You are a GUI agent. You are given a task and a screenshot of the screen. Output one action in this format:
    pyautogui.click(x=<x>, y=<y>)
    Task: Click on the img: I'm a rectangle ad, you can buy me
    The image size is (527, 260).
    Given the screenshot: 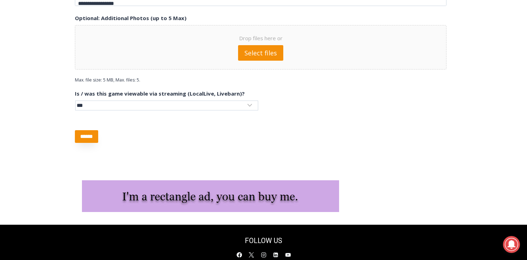 What is the action you would take?
    pyautogui.click(x=210, y=196)
    